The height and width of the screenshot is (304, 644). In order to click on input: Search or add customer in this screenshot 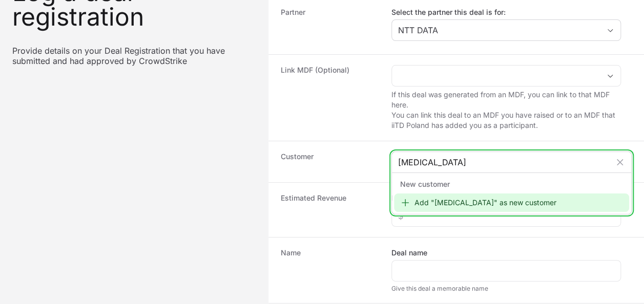, I will do `click(504, 162)`.